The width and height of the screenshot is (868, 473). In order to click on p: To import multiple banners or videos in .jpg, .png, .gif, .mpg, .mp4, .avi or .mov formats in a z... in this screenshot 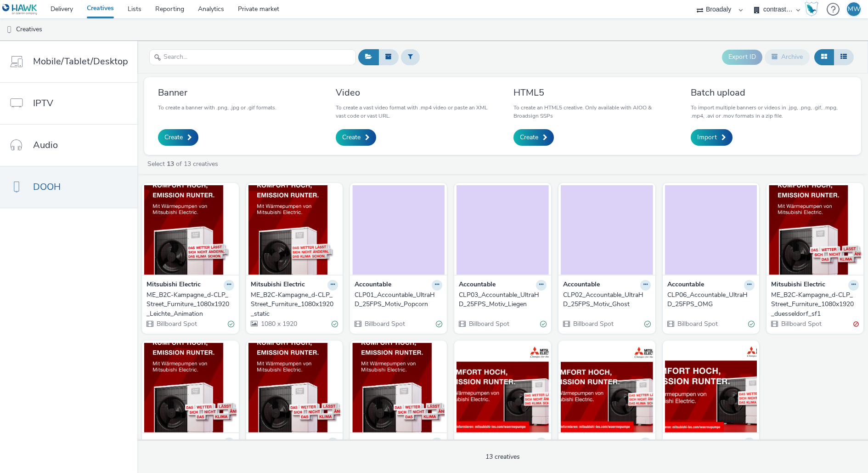, I will do `click(768, 112)`.